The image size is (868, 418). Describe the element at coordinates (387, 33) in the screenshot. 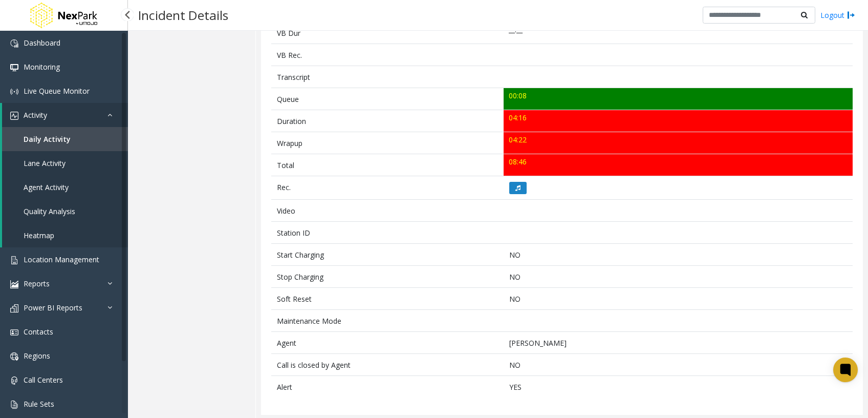

I see `td: VB Dur` at that location.